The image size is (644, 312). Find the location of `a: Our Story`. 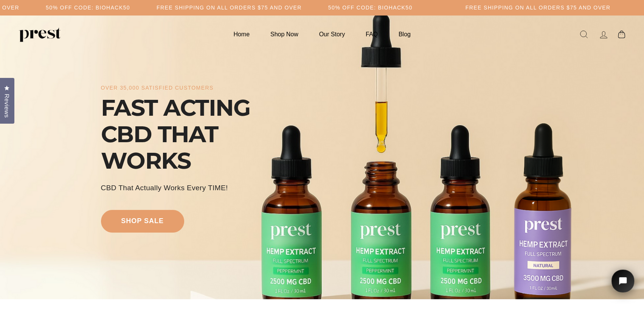

a: Our Story is located at coordinates (332, 34).